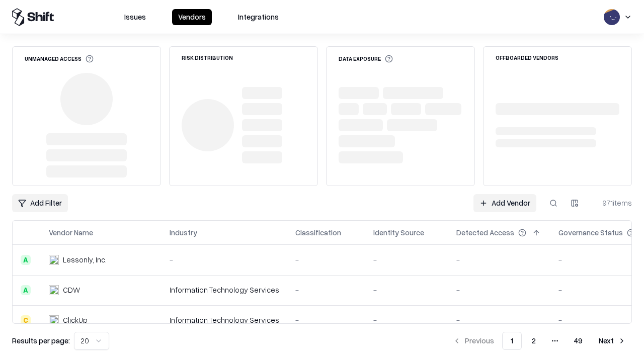 The width and height of the screenshot is (644, 362). What do you see at coordinates (71, 232) in the screenshot?
I see `div: Vendor Name` at bounding box center [71, 232].